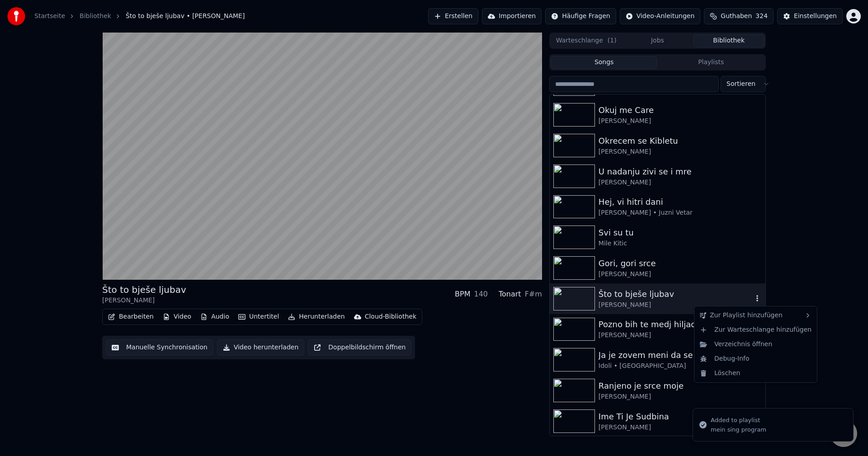 The image size is (868, 456). What do you see at coordinates (453, 16) in the screenshot?
I see `button: Erstellen` at bounding box center [453, 16].